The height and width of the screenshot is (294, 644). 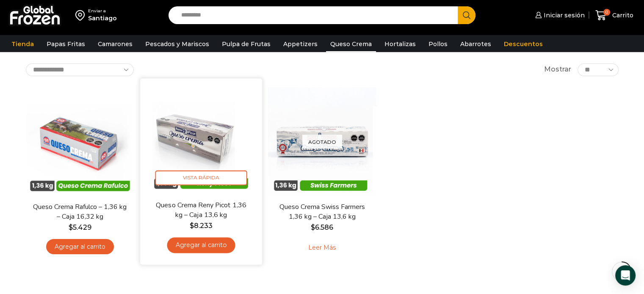 What do you see at coordinates (322, 212) in the screenshot?
I see `a: Queso Crema Swiss Farmers 1,36 kg – Caja 13,6 kg` at bounding box center [322, 212].